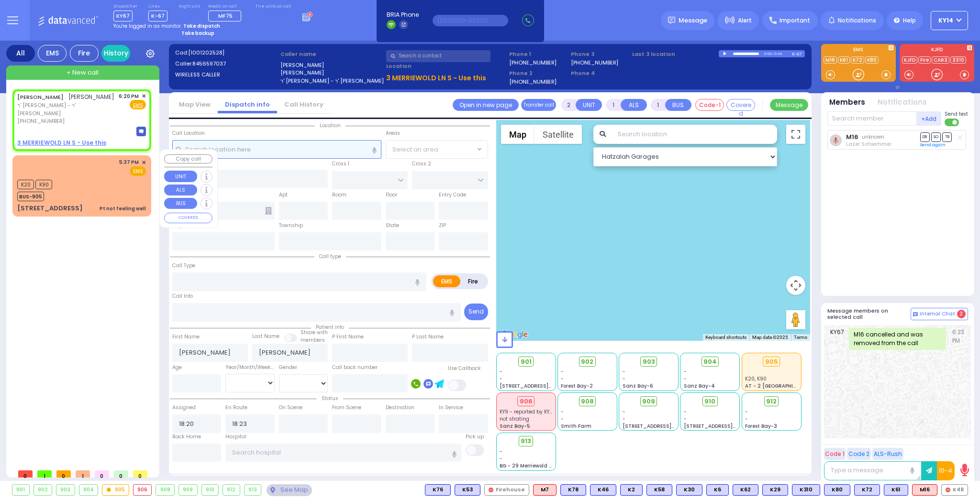  Describe the element at coordinates (343, 453) in the screenshot. I see `input: Search hospital` at that location.